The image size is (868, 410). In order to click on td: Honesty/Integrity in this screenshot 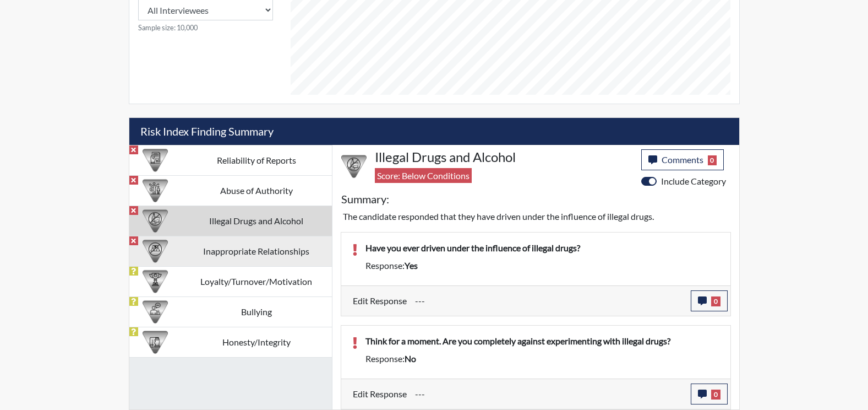, I will do `click(257, 341)`.